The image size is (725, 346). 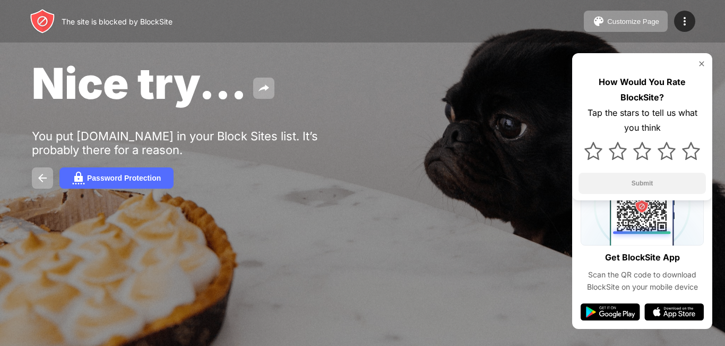 I want to click on button: Password Protection, so click(x=116, y=178).